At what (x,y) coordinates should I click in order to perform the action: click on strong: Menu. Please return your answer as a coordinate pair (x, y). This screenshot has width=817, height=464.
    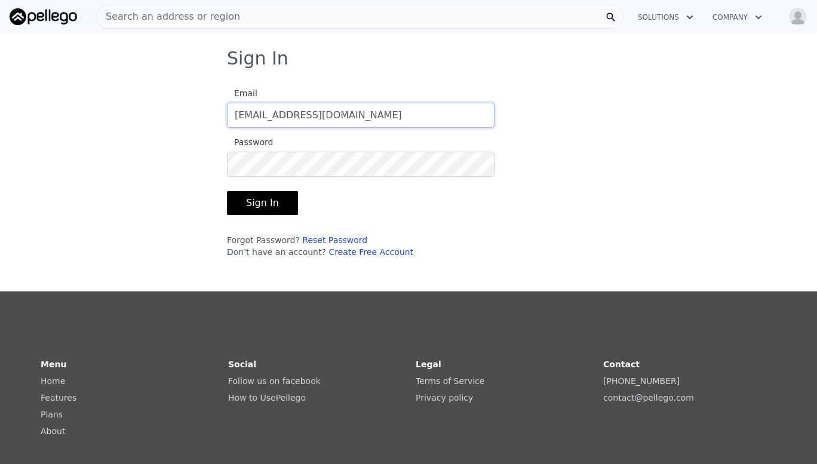
    Looking at the image, I should click on (53, 364).